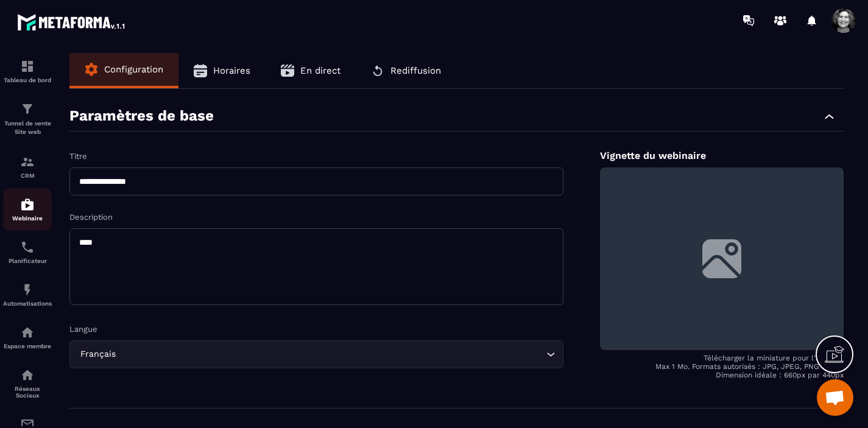  I want to click on p: CRM, so click(27, 175).